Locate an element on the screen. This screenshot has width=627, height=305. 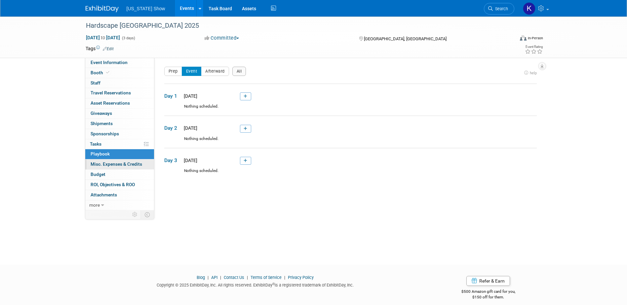
span: Attachments is located at coordinates (104, 195).